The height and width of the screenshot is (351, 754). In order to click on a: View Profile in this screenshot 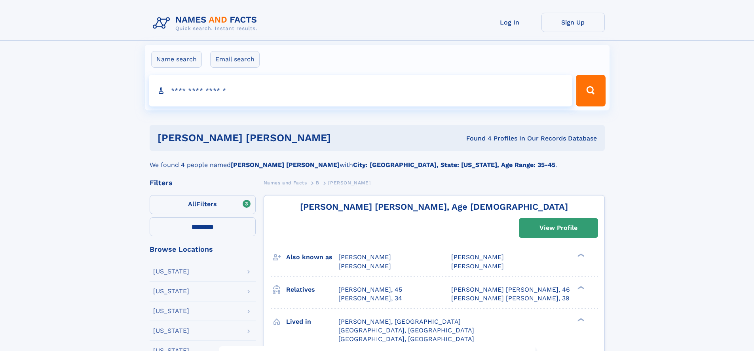, I will do `click(558, 228)`.